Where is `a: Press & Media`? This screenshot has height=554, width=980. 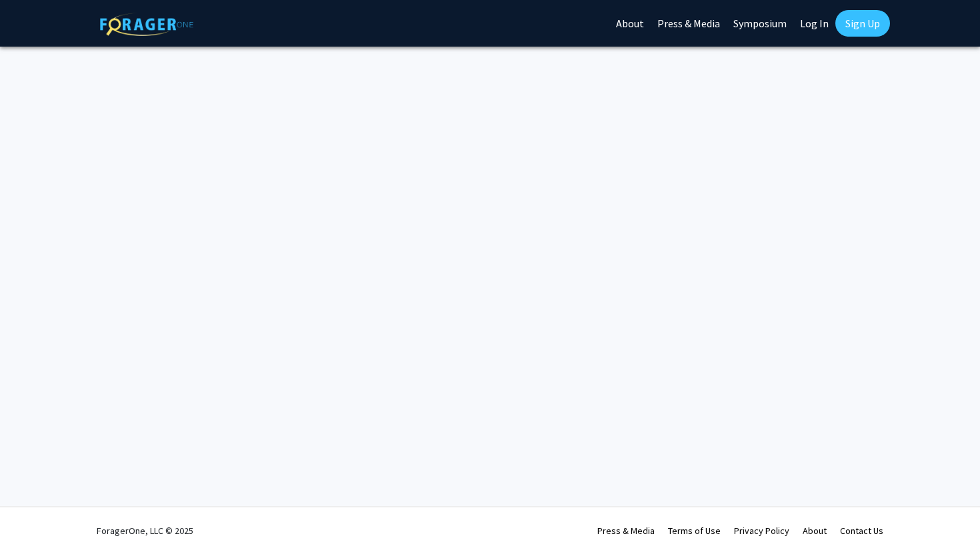 a: Press & Media is located at coordinates (626, 530).